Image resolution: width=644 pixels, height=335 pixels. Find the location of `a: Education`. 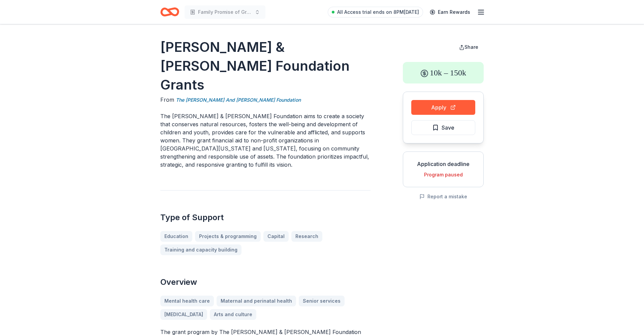

a: Education is located at coordinates (176, 236).